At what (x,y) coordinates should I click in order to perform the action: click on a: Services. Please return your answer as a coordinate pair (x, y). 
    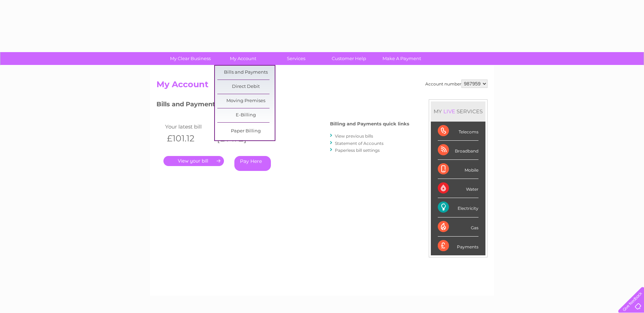
    Looking at the image, I should click on (296, 58).